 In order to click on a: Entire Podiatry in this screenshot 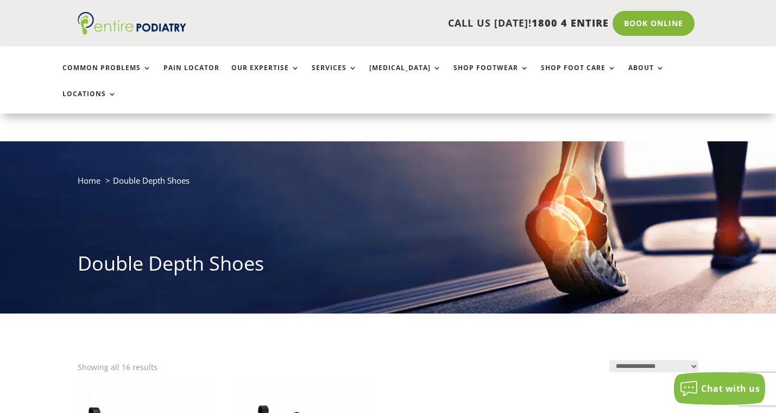, I will do `click(132, 31)`.